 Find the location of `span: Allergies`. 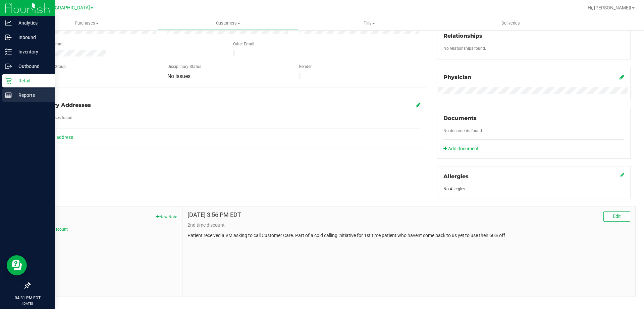

span: Allergies is located at coordinates (456, 176).